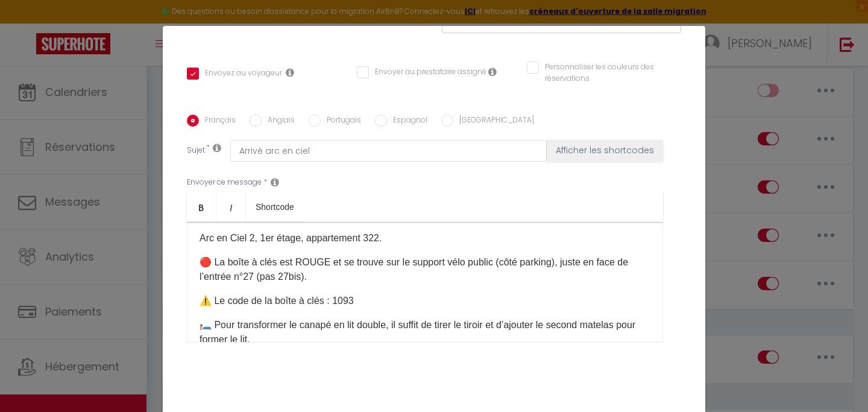  I want to click on label: Sujet, so click(196, 151).